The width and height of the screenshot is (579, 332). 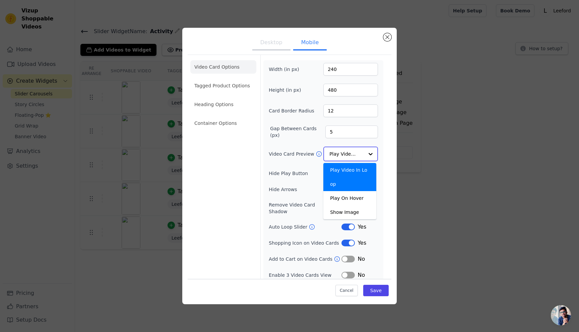 What do you see at coordinates (223, 104) in the screenshot?
I see `li: Heading Options` at bounding box center [223, 104].